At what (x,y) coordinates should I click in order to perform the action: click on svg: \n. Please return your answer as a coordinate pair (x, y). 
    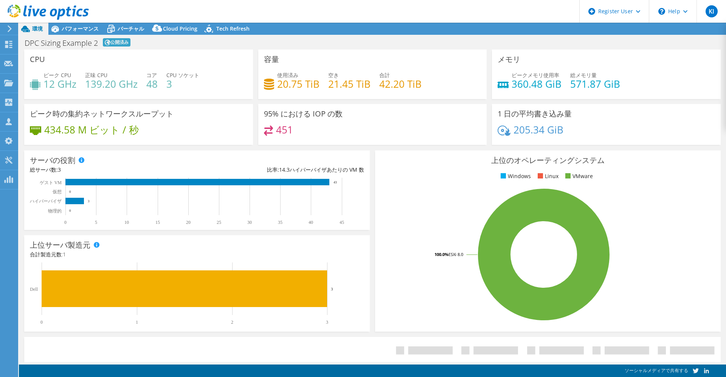
    Looking at the image, I should click on (662, 11).